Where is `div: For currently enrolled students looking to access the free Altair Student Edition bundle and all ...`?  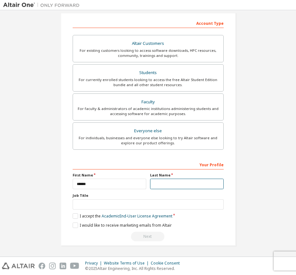 div: For currently enrolled students looking to access the free Altair Student Edition bundle and all ... is located at coordinates (148, 82).